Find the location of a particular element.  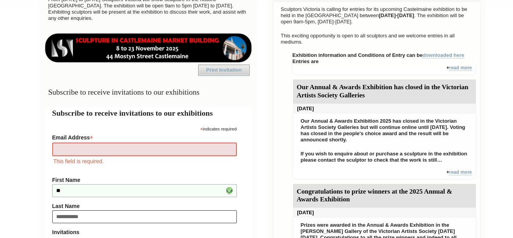

img: castlemaine-ldrbd25v2.png is located at coordinates (148, 48).